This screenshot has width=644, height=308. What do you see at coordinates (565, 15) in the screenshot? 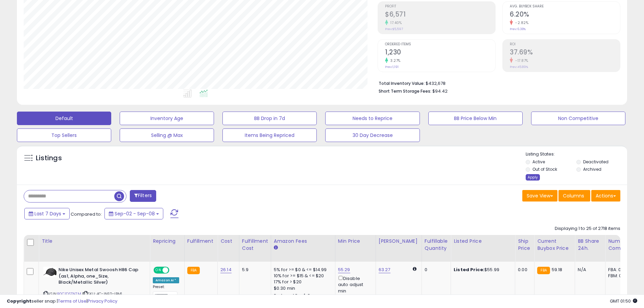
I see `h2: 6.20%` at bounding box center [565, 15].